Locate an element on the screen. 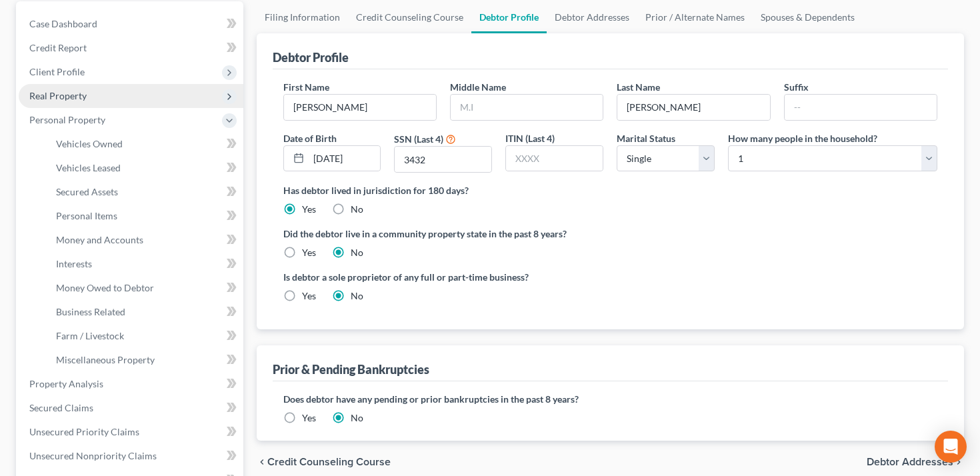 The height and width of the screenshot is (476, 980). a: Vehicles Owned is located at coordinates (144, 144).